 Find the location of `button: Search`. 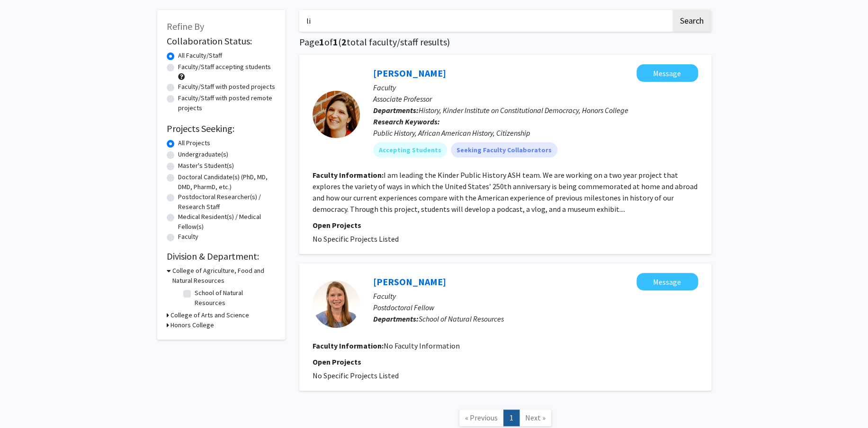

button: Search is located at coordinates (692, 21).